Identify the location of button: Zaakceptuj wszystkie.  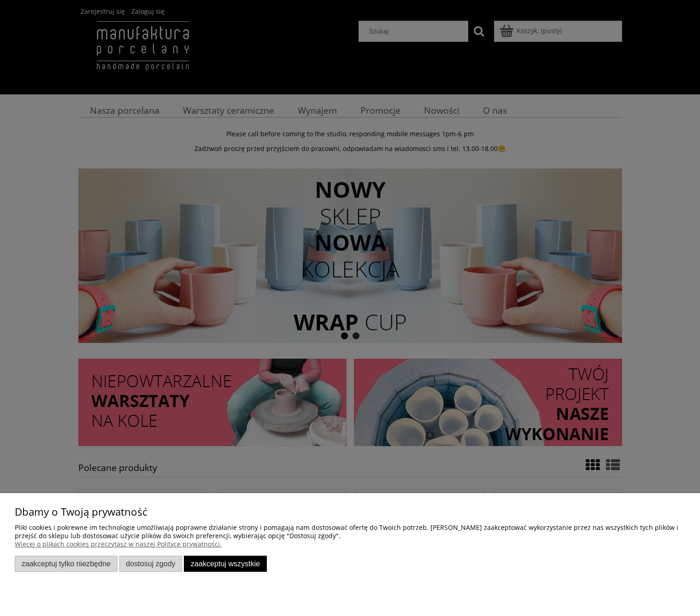
(225, 564).